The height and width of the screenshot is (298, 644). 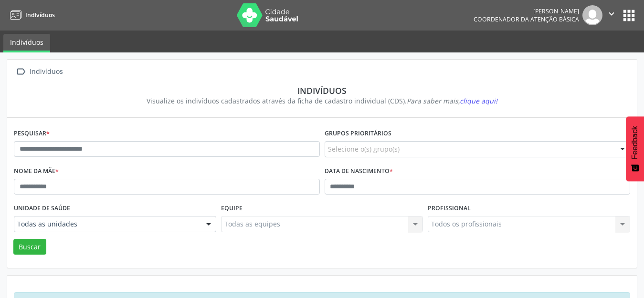 What do you see at coordinates (107, 224) in the screenshot?
I see `span: Todas as unidades` at bounding box center [107, 224].